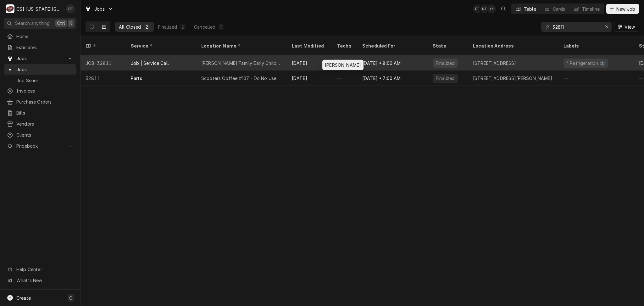 This screenshot has width=644, height=306. What do you see at coordinates (630, 27) in the screenshot?
I see `span: View` at bounding box center [630, 27].